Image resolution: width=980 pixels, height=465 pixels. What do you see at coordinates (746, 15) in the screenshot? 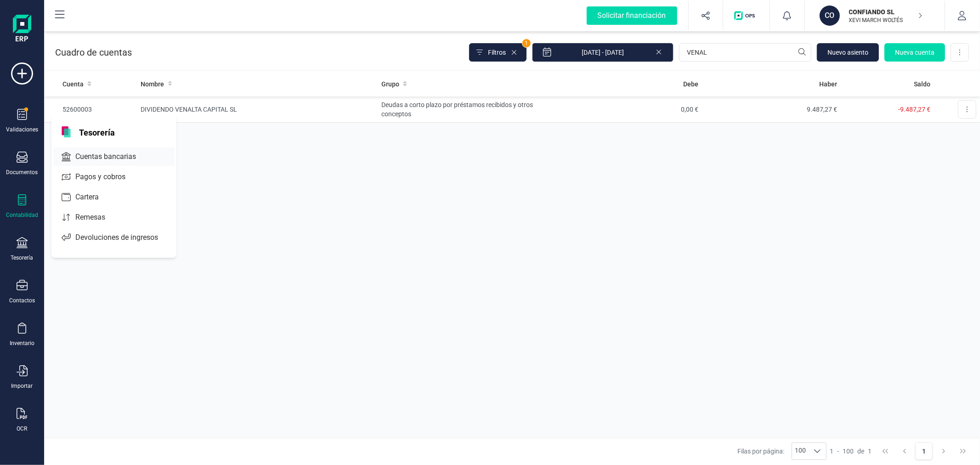
I see `button: Logo de OPS` at bounding box center [746, 15].